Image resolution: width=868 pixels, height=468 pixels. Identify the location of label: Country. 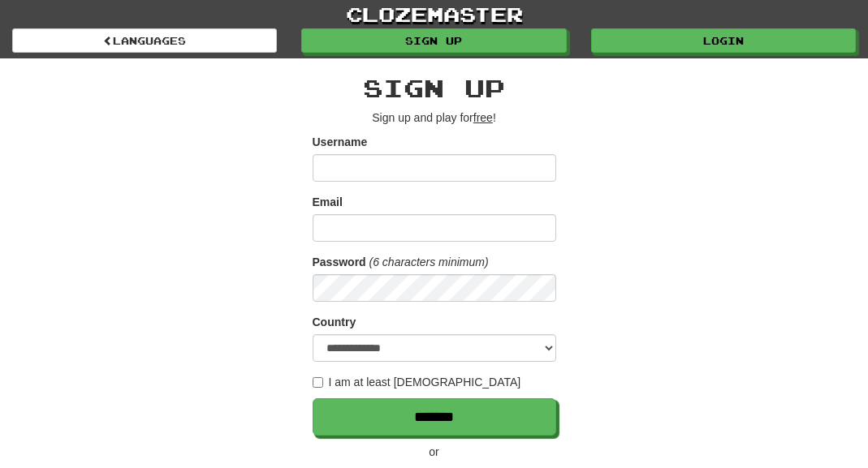
(334, 322).